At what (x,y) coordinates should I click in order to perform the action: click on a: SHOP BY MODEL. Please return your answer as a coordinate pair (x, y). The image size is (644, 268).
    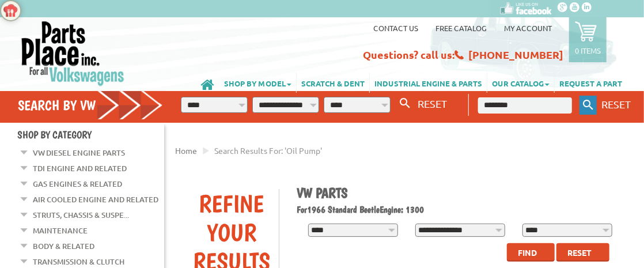
    Looking at the image, I should click on (257, 82).